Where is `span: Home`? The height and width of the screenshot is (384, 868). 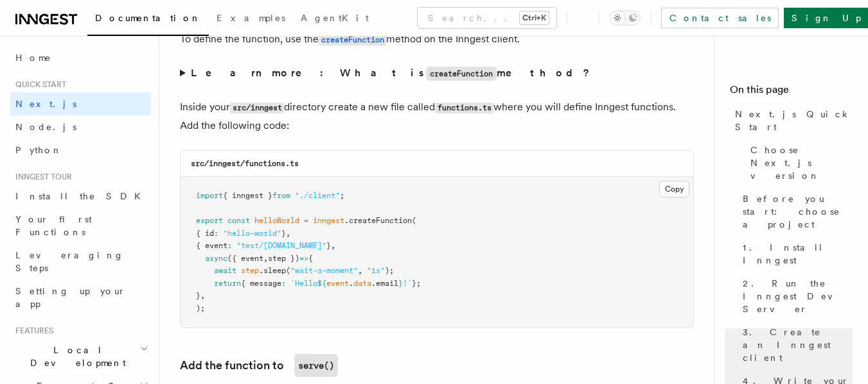 span: Home is located at coordinates (34, 58).